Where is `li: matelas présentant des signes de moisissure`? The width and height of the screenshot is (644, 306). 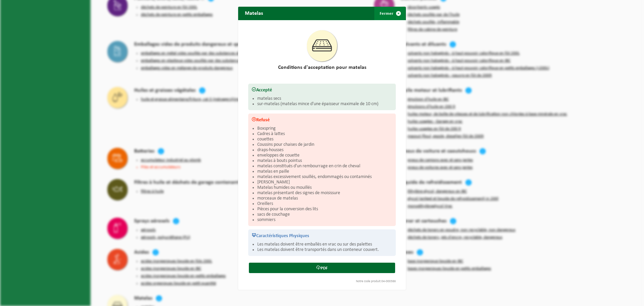
li: matelas présentant des signes de moisissure is located at coordinates (325, 193).